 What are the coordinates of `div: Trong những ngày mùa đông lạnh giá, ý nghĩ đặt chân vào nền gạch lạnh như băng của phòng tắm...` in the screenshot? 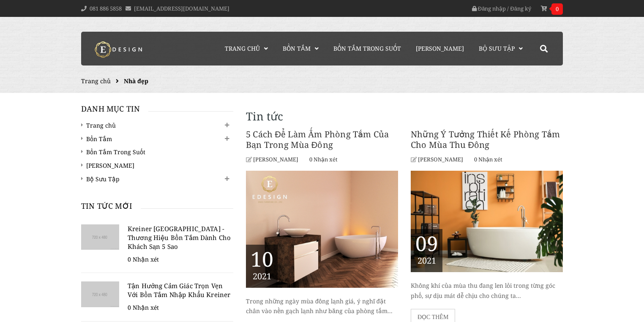 It's located at (322, 306).